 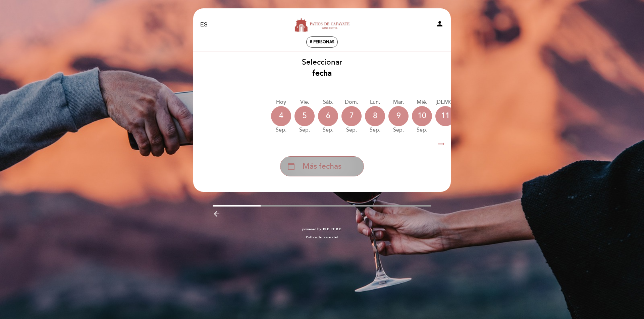 I want to click on div: 6, so click(x=328, y=116).